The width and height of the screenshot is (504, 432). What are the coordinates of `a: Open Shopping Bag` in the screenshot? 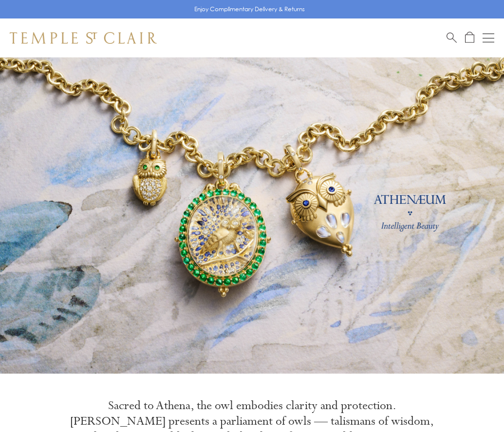 It's located at (469, 37).